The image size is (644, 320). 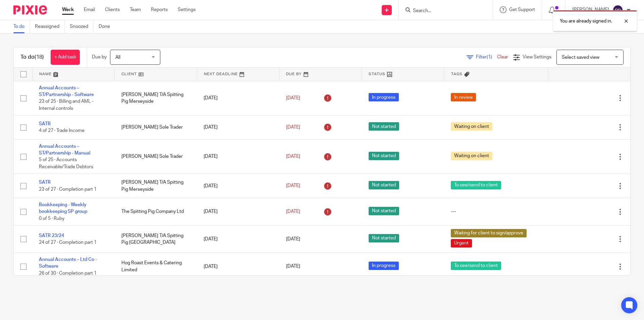 What do you see at coordinates (32, 57) in the screenshot?
I see `h1: To do` at bounding box center [32, 57].